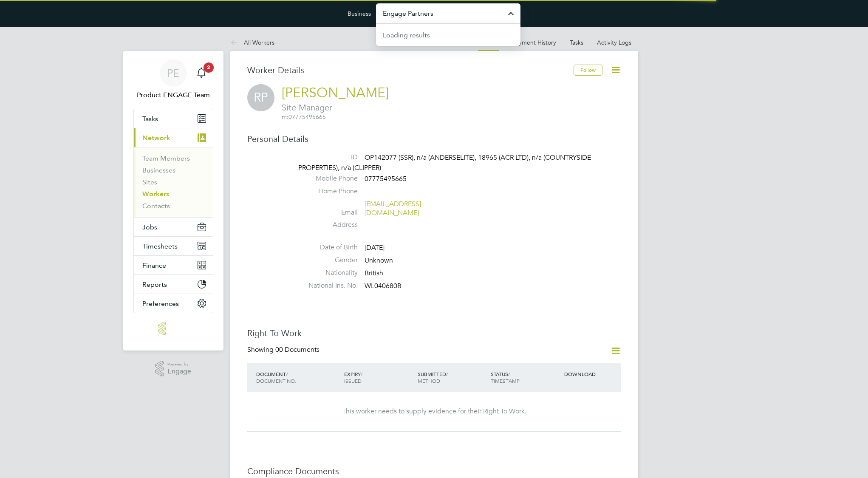 The height and width of the screenshot is (478, 868). I want to click on span: WL040680B, so click(383, 286).